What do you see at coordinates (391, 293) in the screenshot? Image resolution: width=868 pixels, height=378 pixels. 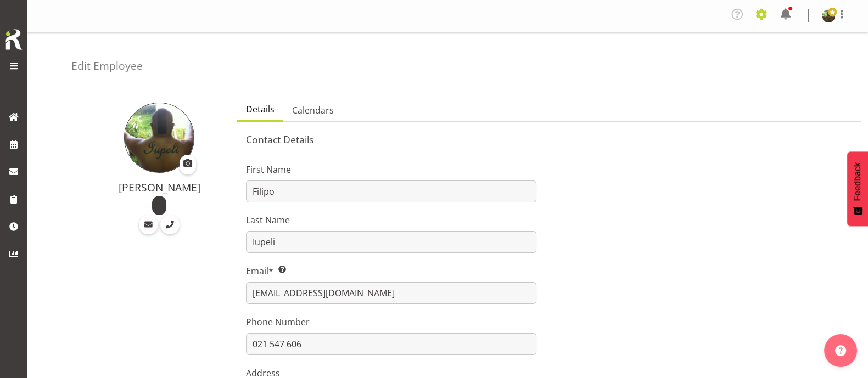 I see `input: Email Address` at bounding box center [391, 293].